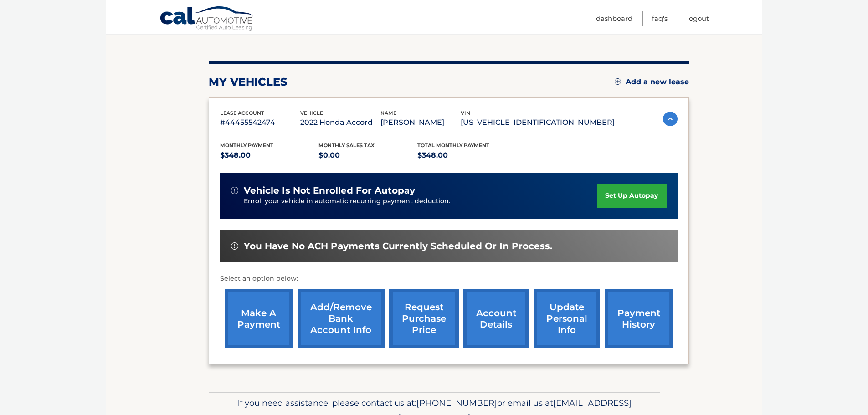 The image size is (868, 415). What do you see at coordinates (652, 82) in the screenshot?
I see `a: Add a new lease` at bounding box center [652, 82].